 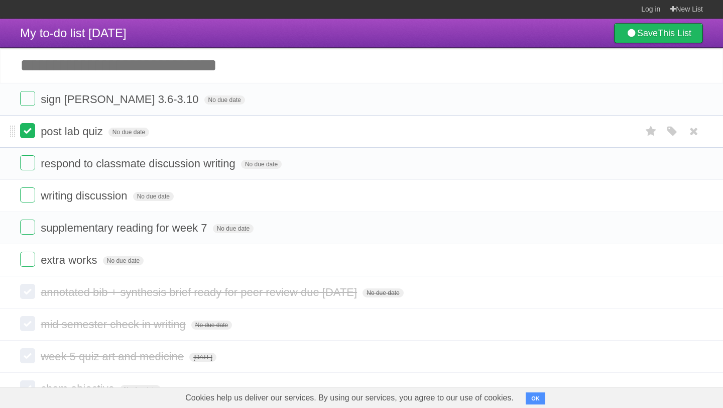 I want to click on span: Cookies help us deliver our services. By using our services, you agree to our use of cookies., so click(x=350, y=398).